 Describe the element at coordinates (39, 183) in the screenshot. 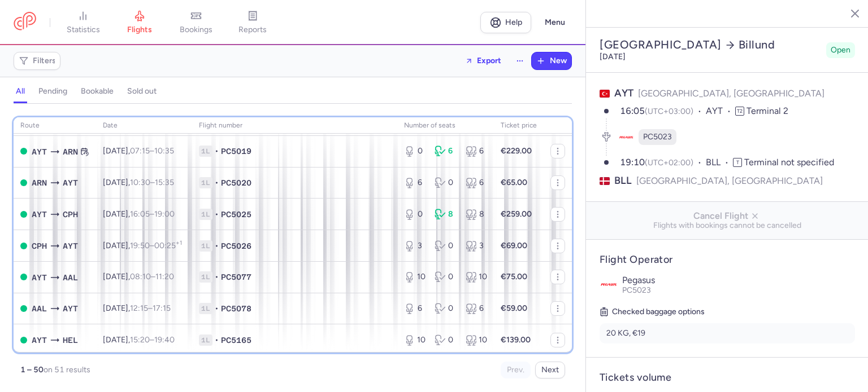

I see `span: ARN` at that location.